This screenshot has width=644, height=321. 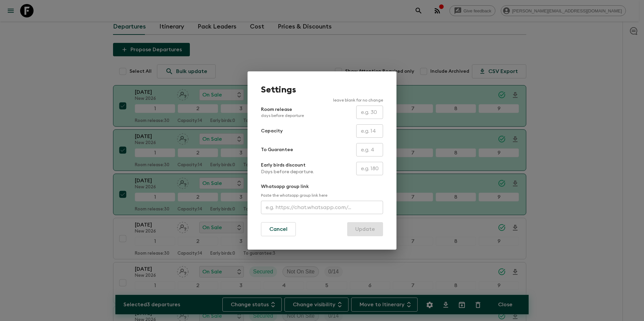 I want to click on input: e.g. 4, so click(x=370, y=150).